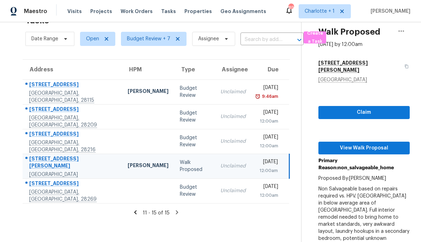 This screenshot has height=242, width=421. Describe the element at coordinates (291, 8) in the screenshot. I see `div: 89` at that location.